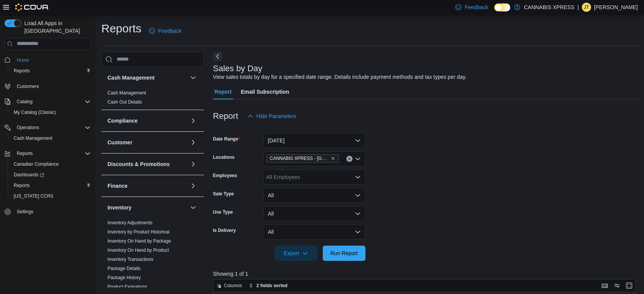 The width and height of the screenshot is (644, 294). I want to click on div: View sales totals by day for a specified date range. Details include payment methods and tax type..., so click(340, 77).